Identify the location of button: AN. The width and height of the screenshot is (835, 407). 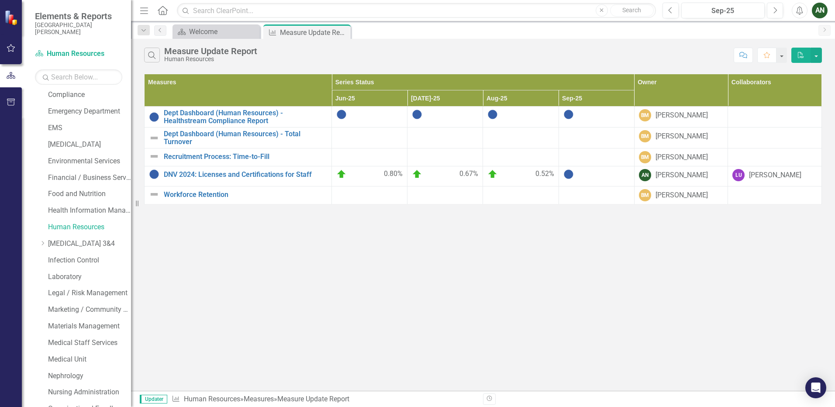
(819, 10).